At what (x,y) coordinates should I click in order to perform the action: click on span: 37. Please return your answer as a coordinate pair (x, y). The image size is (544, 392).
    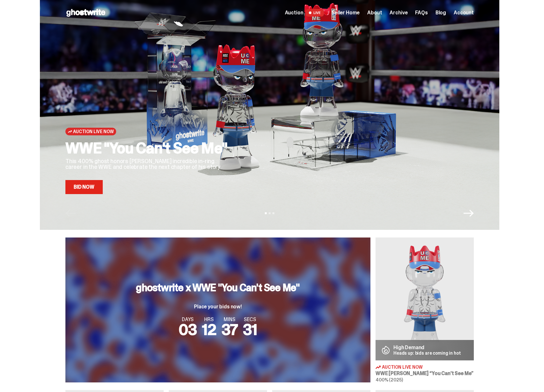
    Looking at the image, I should click on (230, 329).